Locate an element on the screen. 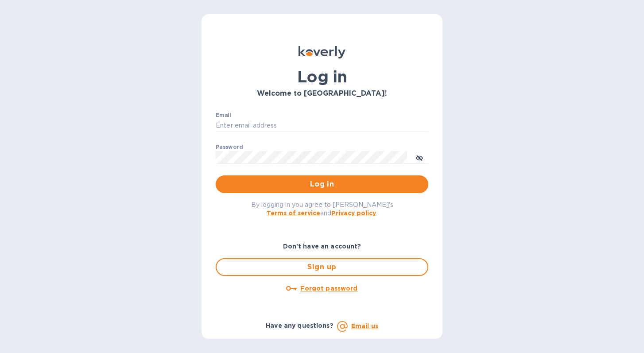 This screenshot has height=353, width=644. span: Log in is located at coordinates (322, 184).